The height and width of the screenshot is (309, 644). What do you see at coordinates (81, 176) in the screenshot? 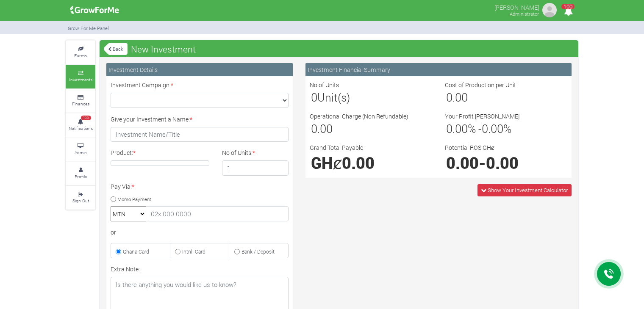
I see `small: Profile` at bounding box center [81, 176].